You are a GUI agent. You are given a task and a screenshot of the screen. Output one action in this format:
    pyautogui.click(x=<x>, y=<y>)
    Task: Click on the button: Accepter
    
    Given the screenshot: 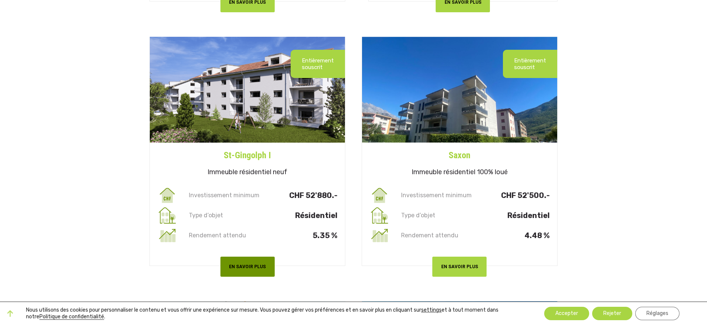 What is the action you would take?
    pyautogui.click(x=566, y=314)
    